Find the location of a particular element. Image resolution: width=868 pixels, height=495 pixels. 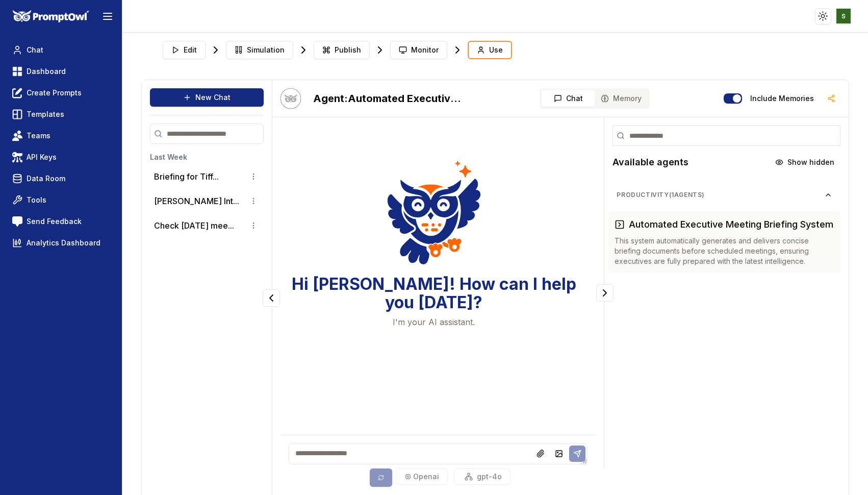

button: Edit is located at coordinates (184, 50).